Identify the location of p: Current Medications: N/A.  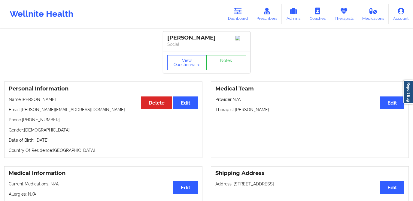
(103, 184).